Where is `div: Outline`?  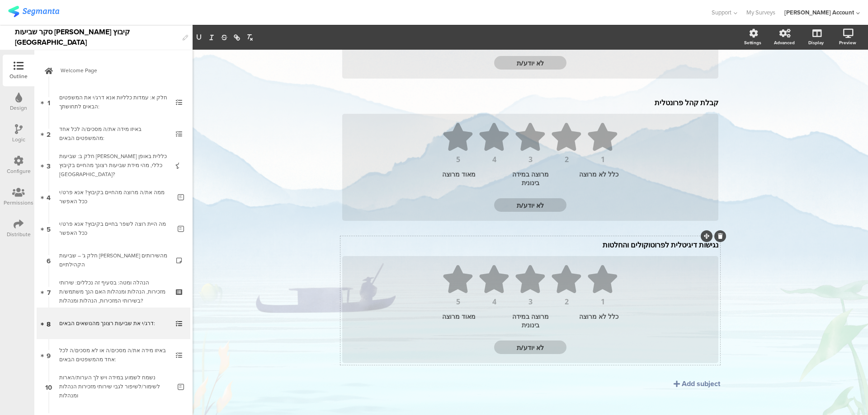
div: Outline is located at coordinates (18, 76).